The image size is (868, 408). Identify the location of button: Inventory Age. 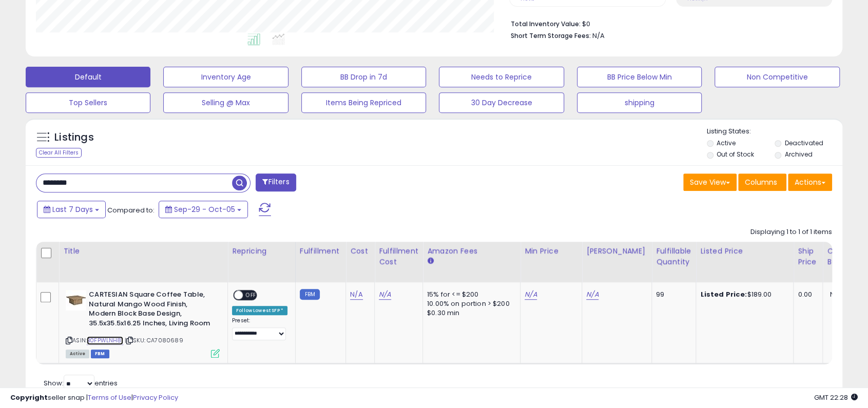
(225, 77).